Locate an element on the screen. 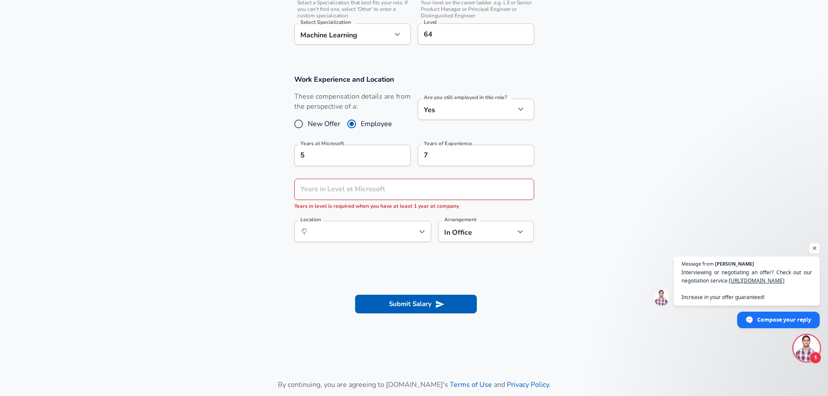 This screenshot has width=828, height=396. label: Level is located at coordinates (430, 22).